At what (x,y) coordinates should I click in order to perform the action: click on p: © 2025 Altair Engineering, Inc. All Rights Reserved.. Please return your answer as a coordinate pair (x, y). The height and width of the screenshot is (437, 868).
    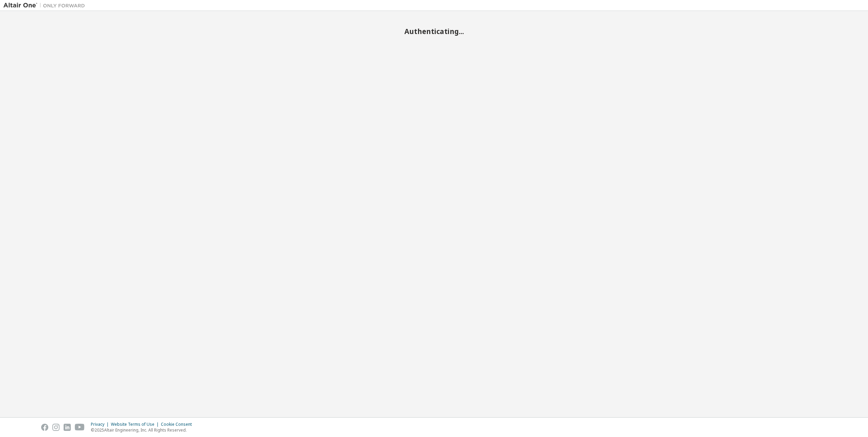
    Looking at the image, I should click on (143, 430).